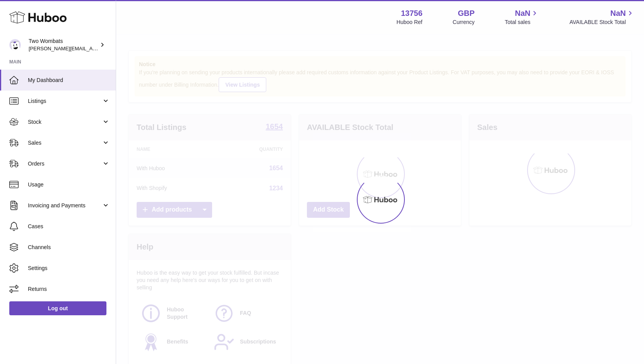  I want to click on div: Two Wombats, so click(63, 45).